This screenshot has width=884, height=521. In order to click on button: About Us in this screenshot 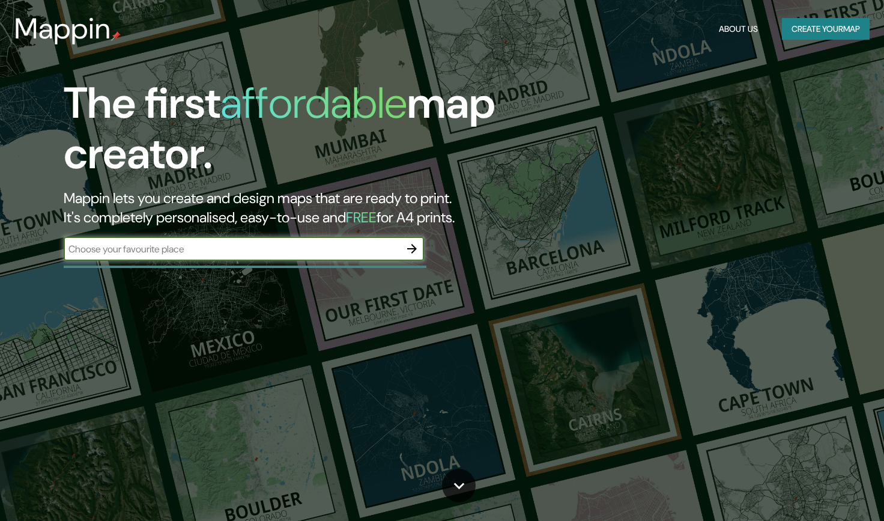, I will do `click(738, 29)`.